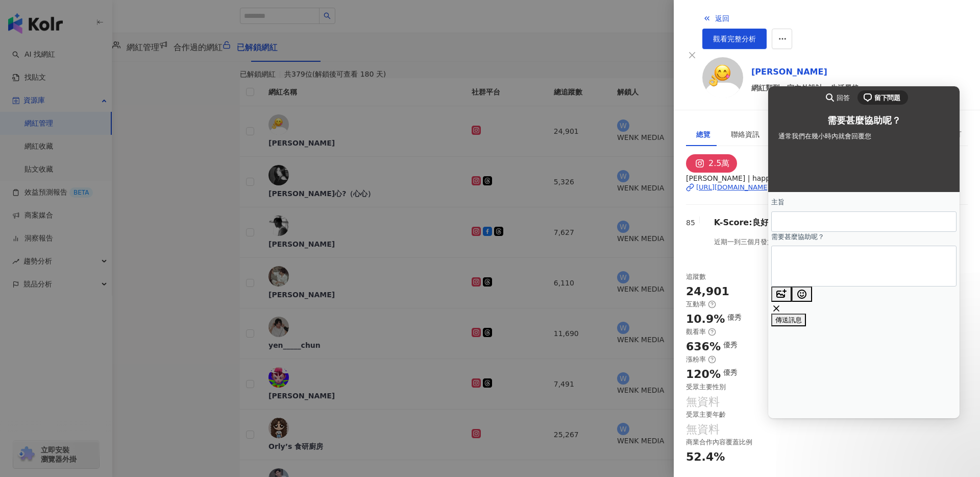  What do you see at coordinates (703, 347) in the screenshot?
I see `div: 636%` at bounding box center [703, 347].